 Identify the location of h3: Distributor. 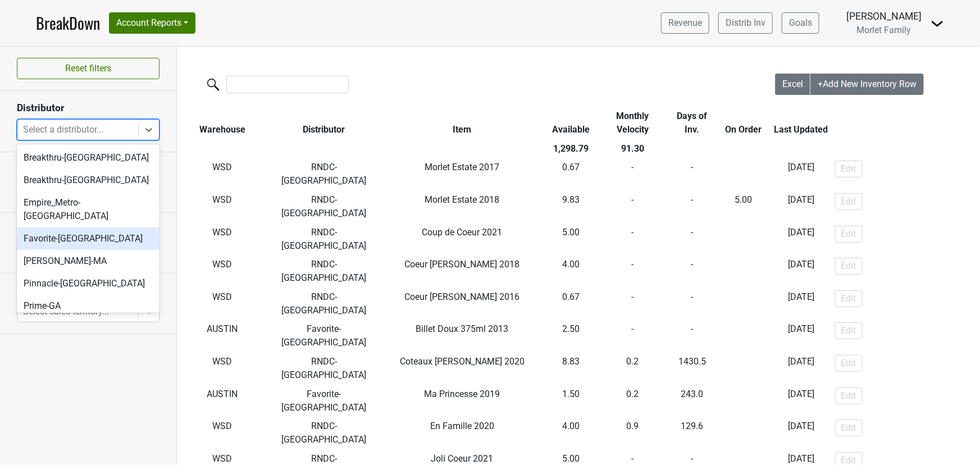
(88, 108).